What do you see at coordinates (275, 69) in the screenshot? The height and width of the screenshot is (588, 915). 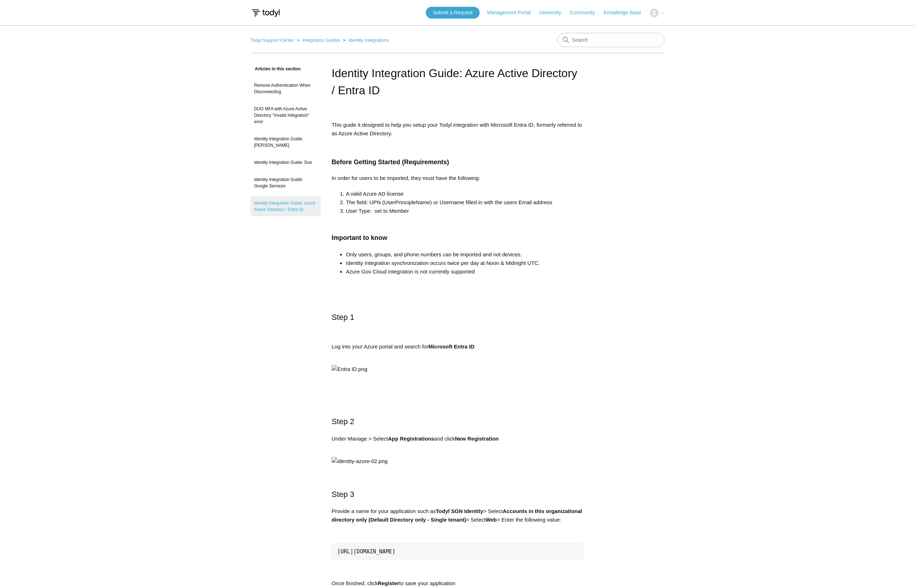 I see `span: Articles in this section` at bounding box center [275, 69].